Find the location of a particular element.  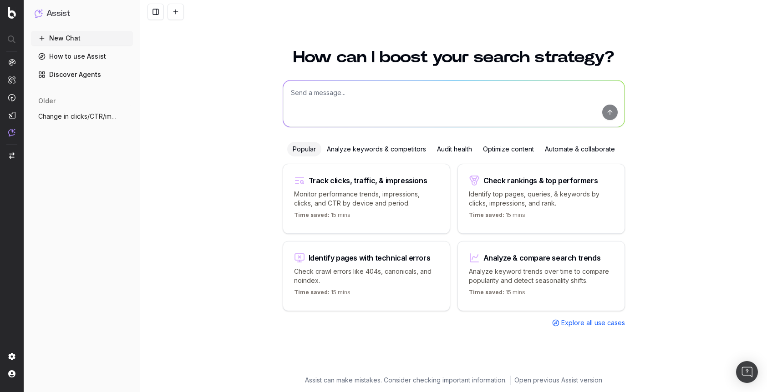

img: Studio is located at coordinates (12, 115).